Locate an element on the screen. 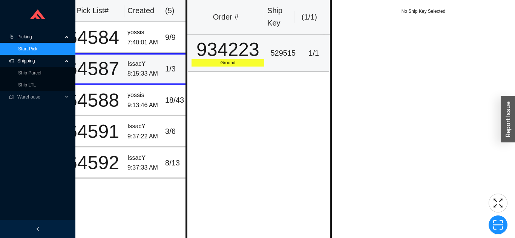 This screenshot has width=515, height=238. div: 1 / 3 is located at coordinates (176, 69).